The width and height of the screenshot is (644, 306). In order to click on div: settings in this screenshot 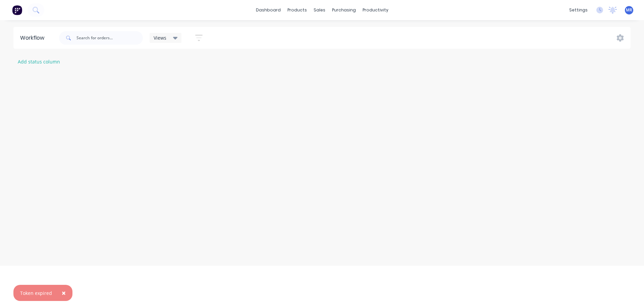, I will do `click(578, 10)`.